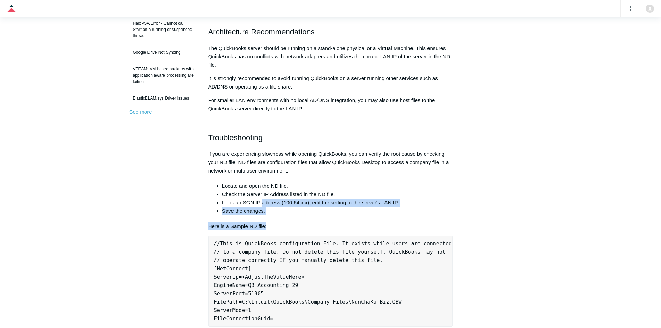  Describe the element at coordinates (650, 9) in the screenshot. I see `zd-hc-trigger: Click your profile icon to open the profile menu` at that location.